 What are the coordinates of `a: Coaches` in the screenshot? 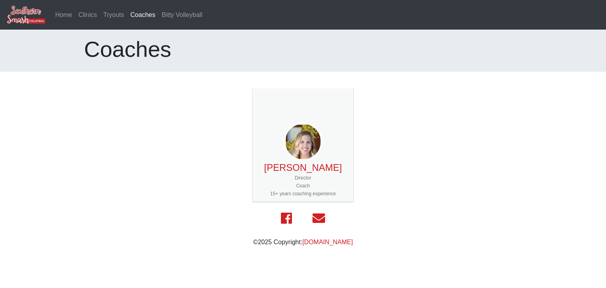 It's located at (143, 15).